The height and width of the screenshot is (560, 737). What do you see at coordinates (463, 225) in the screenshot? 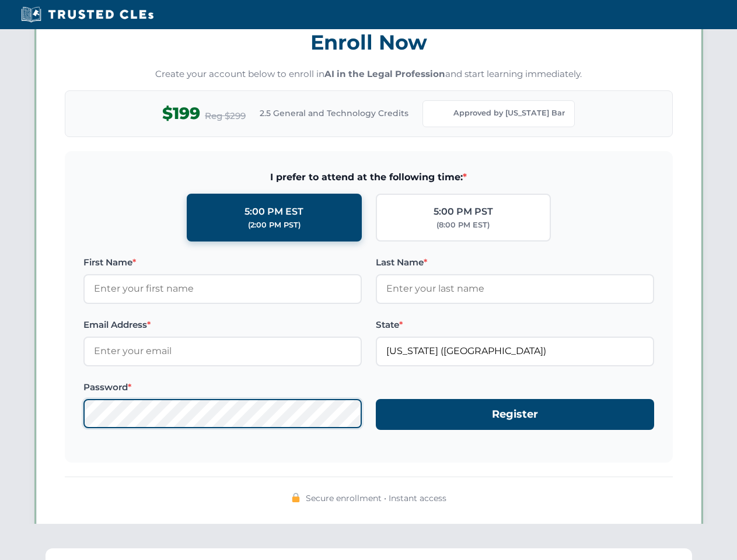
I see `div: (8:00 PM EST)` at bounding box center [463, 225].